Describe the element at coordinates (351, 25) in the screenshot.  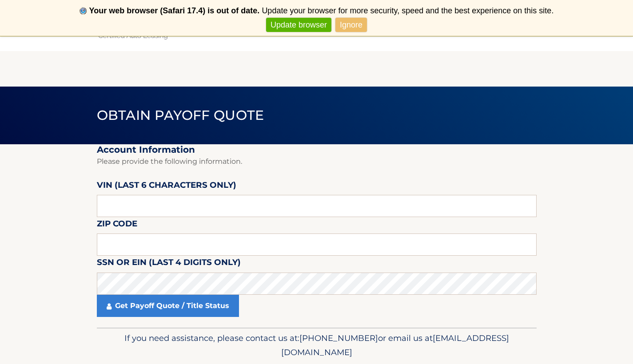
I see `a: Ignore` at that location.